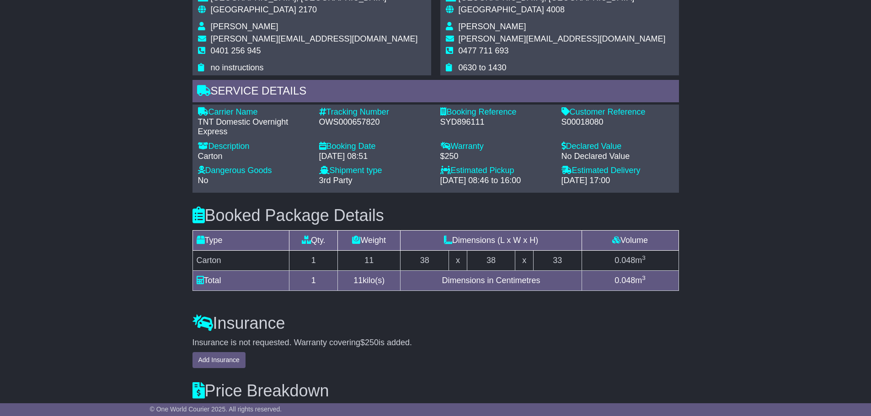 The width and height of the screenshot is (871, 416). Describe the element at coordinates (219, 360) in the screenshot. I see `button: Add Insurance` at that location.